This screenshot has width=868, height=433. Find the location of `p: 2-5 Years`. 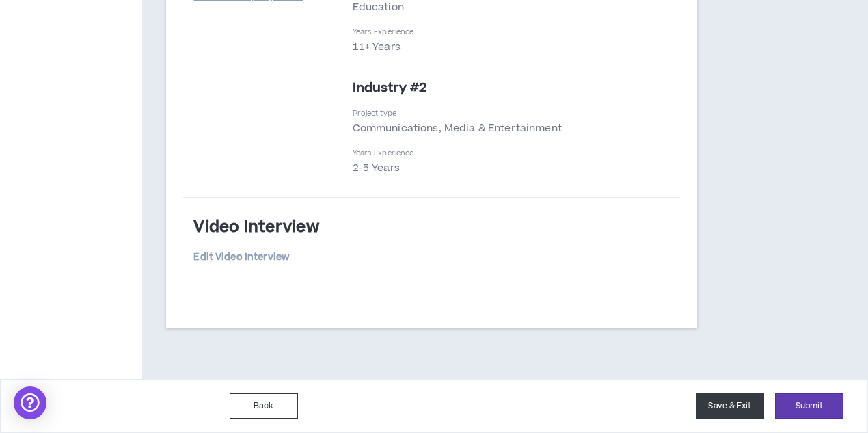

p: 2-5 Years is located at coordinates (376, 168).